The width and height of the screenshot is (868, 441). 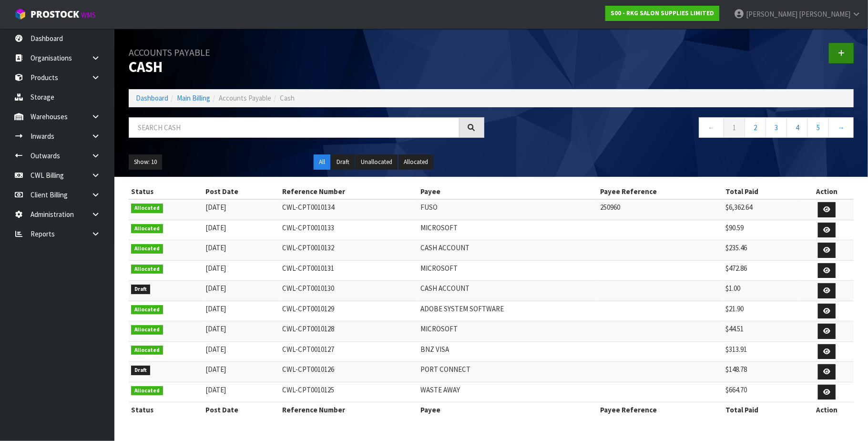 I want to click on td: CWL-CPT0010129, so click(x=349, y=310).